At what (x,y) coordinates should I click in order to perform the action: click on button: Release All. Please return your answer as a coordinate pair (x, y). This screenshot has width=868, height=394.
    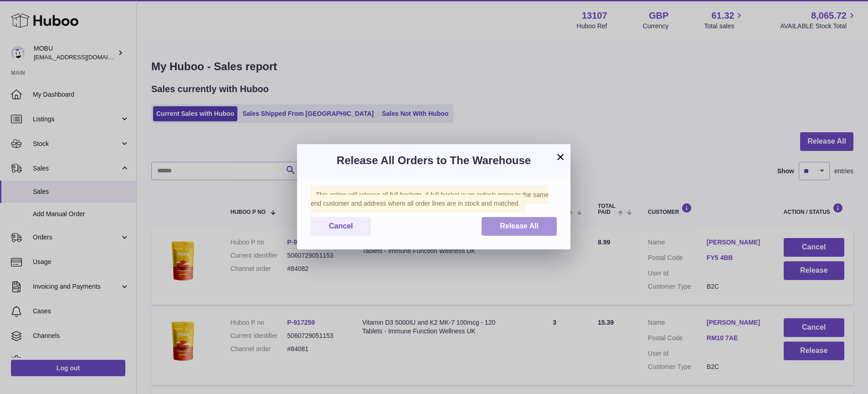
    Looking at the image, I should click on (519, 226).